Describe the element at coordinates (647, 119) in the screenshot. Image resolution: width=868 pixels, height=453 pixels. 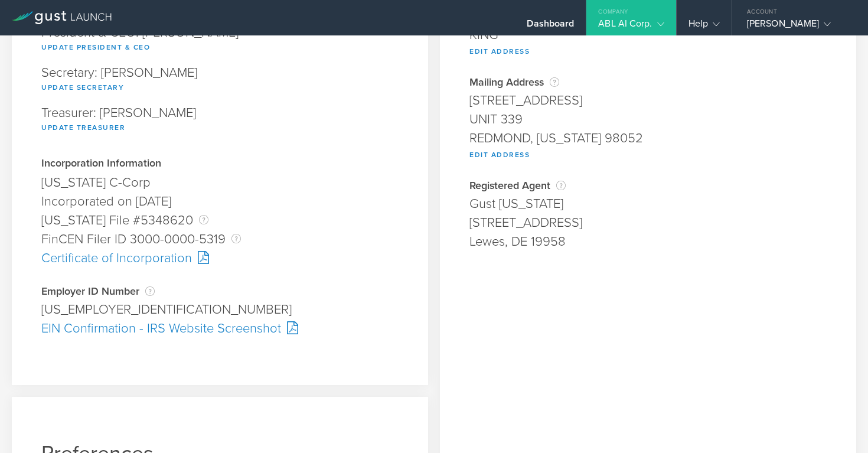
I see `div: UNIT 339` at that location.